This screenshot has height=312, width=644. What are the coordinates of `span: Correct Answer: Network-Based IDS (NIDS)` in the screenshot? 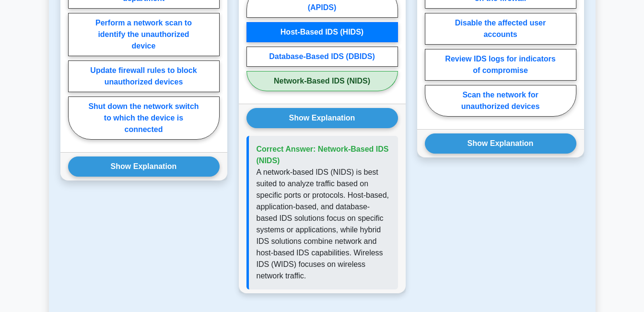 It's located at (323, 155).